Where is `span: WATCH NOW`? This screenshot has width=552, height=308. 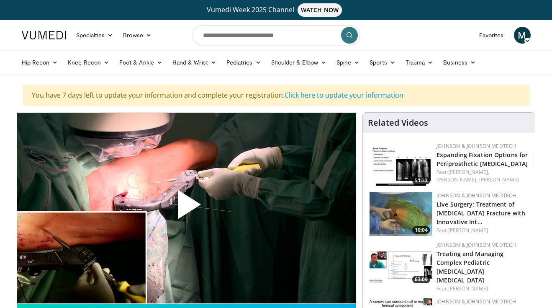 span: WATCH NOW is located at coordinates (320, 10).